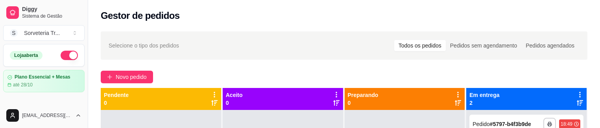 Image resolution: width=600 pixels, height=128 pixels. I want to click on span: Sistema de Gestão, so click(52, 16).